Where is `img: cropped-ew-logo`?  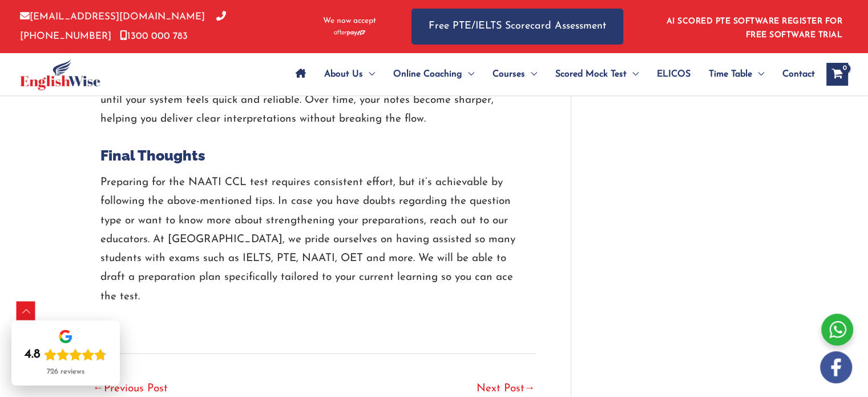 img: cropped-ew-logo is located at coordinates (60, 74).